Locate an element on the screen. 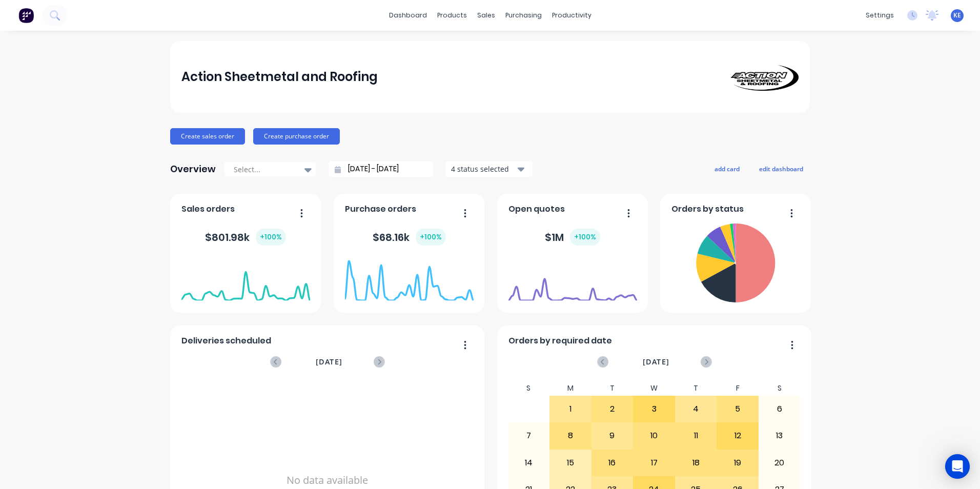 The width and height of the screenshot is (980, 489). button: edit dashboard is located at coordinates (781, 168).